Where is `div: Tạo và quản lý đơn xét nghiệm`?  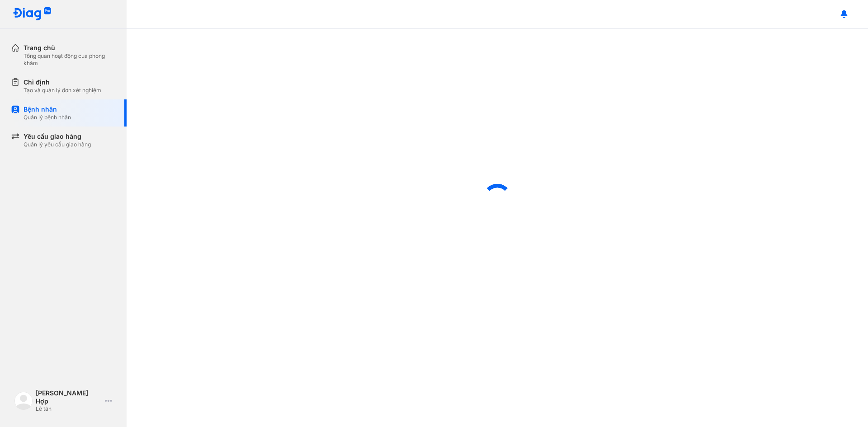
div: Tạo và quản lý đơn xét nghiệm is located at coordinates (63, 90).